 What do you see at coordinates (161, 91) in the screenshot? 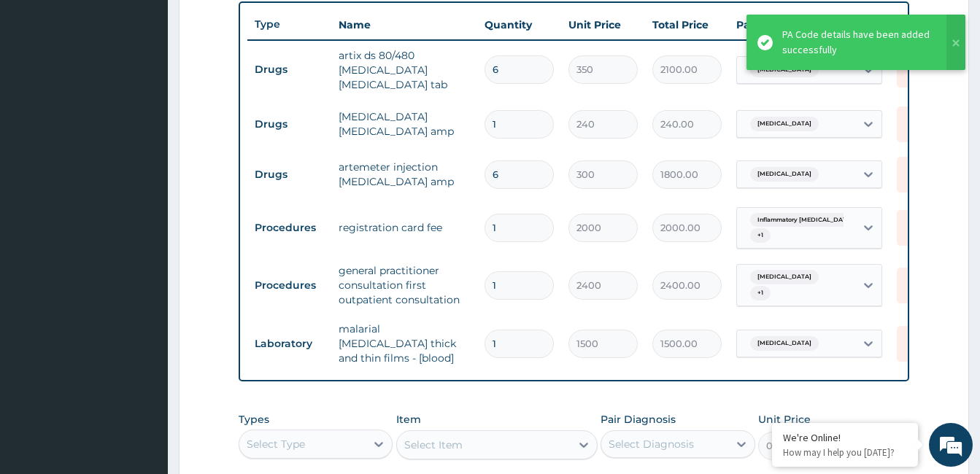
I see `div: Chat with us now` at bounding box center [161, 91].